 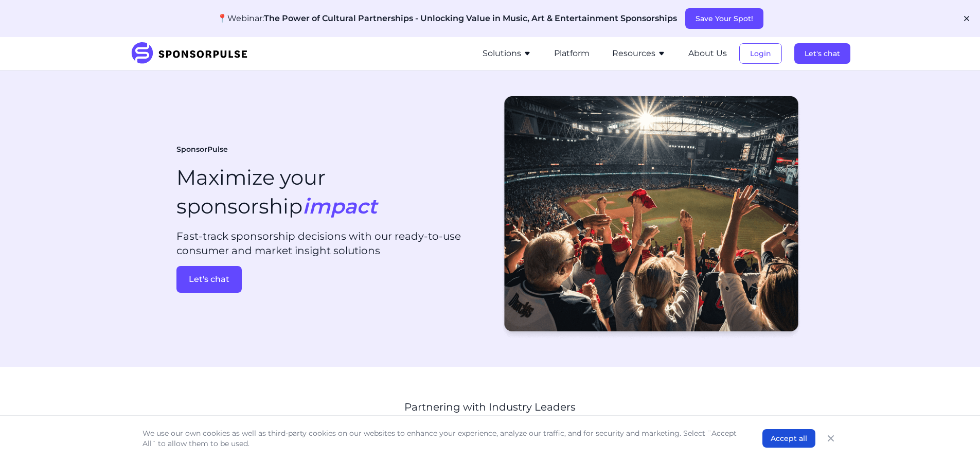 I want to click on h1: Maximize your sponsorship, so click(x=277, y=192).